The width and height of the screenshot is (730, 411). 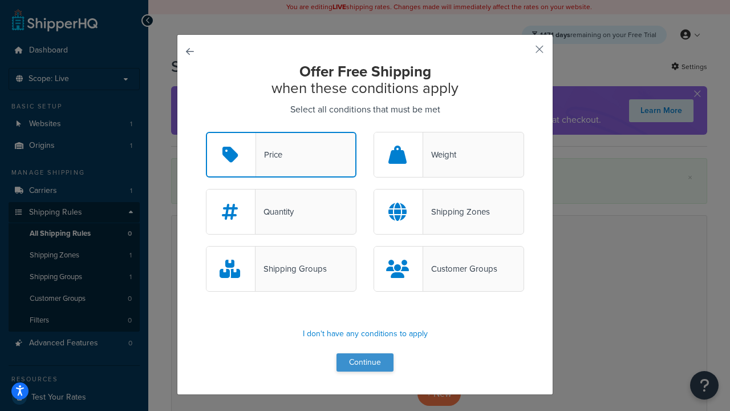 I want to click on strong: Offer Free Shipping, so click(x=365, y=71).